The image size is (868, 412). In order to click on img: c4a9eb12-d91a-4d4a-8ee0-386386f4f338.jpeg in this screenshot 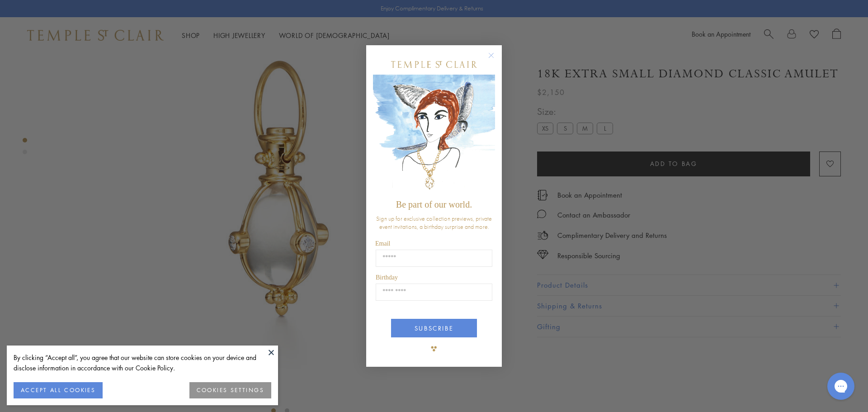, I will do `click(434, 134)`.